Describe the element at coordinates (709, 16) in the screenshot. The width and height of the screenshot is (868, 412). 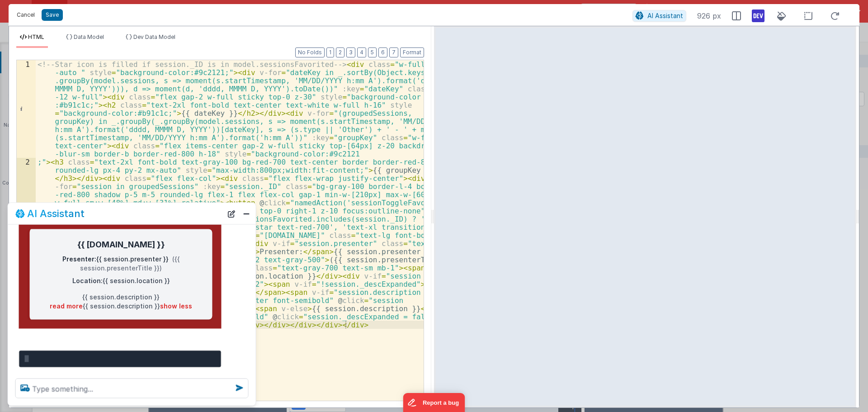
I see `span: 926 px` at that location.